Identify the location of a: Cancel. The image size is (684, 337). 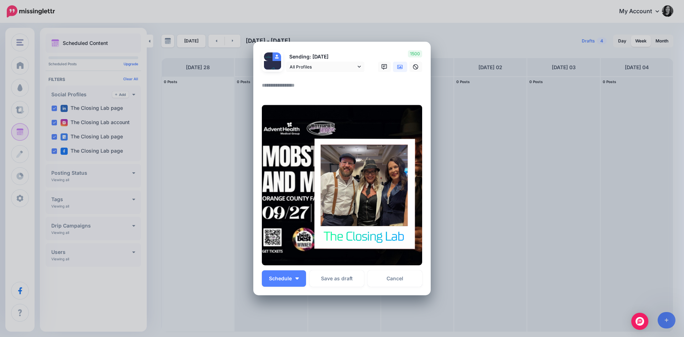
(395, 278).